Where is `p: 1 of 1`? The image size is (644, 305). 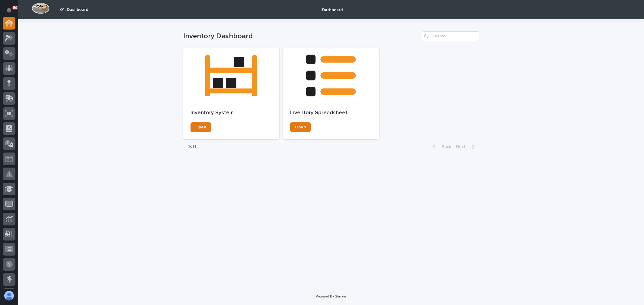 p: 1 of 1 is located at coordinates (192, 146).